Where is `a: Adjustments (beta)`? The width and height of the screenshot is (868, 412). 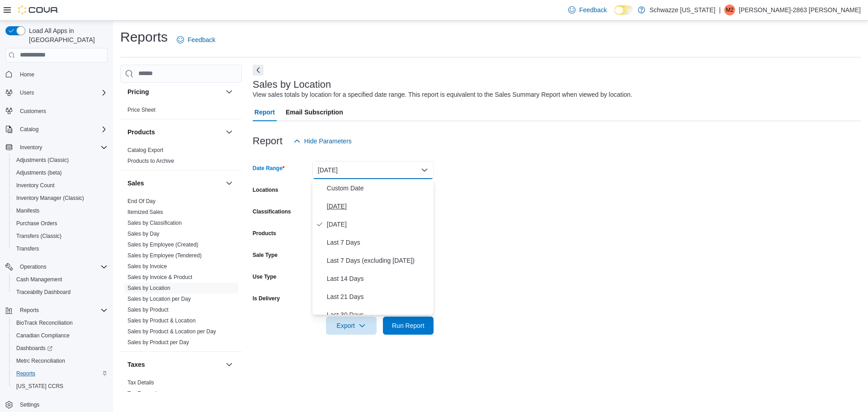 a: Adjustments (beta) is located at coordinates (39, 173).